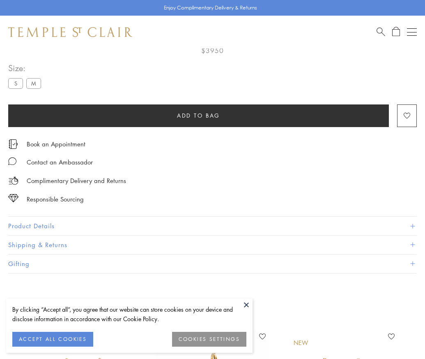 The height and width of the screenshot is (359, 425). I want to click on a: Book an Appointment, so click(56, 144).